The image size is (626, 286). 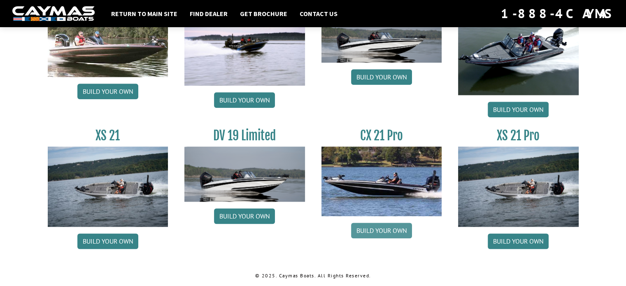 I want to click on h3: XS 21 Pro, so click(x=518, y=135).